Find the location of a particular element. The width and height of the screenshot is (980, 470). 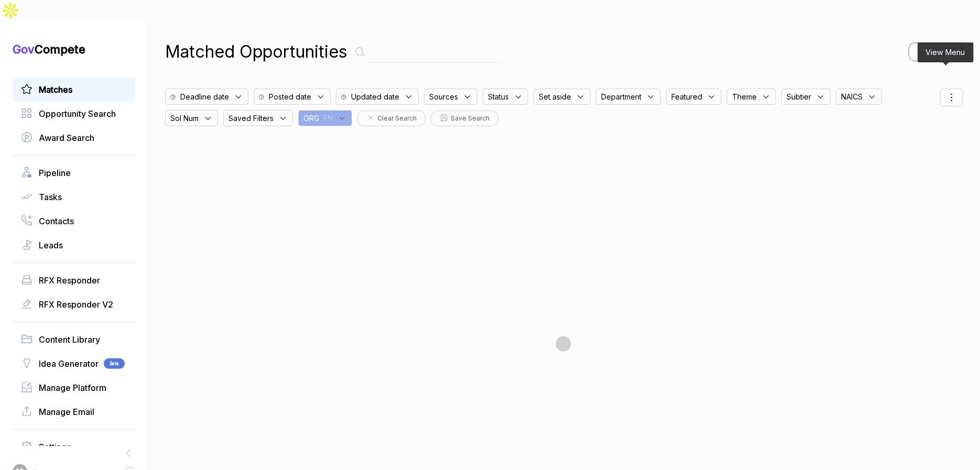

span: RFX Responder is located at coordinates (69, 280).